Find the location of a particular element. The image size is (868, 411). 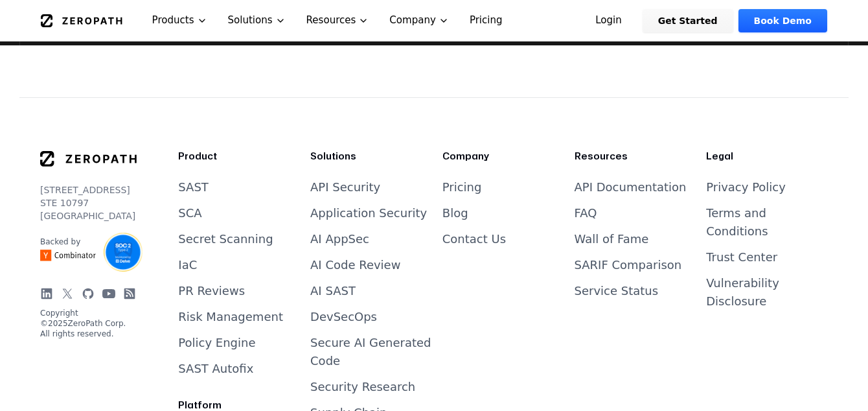

a: AI AppSec is located at coordinates (339, 238).